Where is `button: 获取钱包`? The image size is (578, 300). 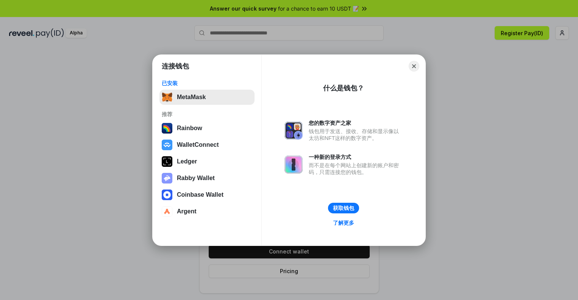
button: 获取钱包 is located at coordinates (344, 208).